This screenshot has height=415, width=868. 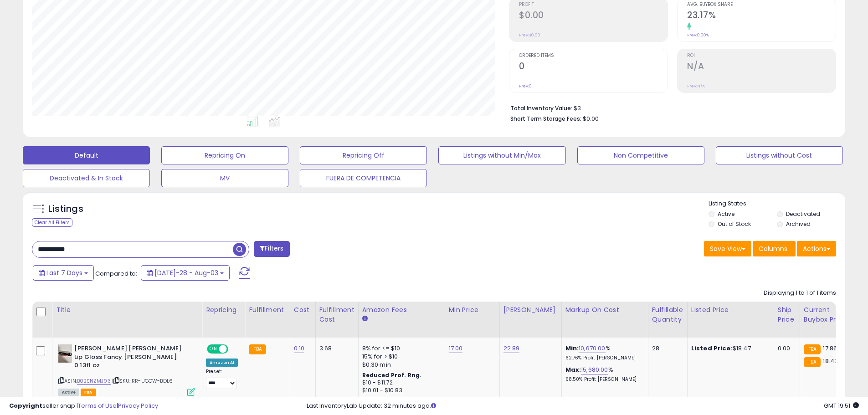 What do you see at coordinates (400, 349) in the screenshot?
I see `div: 8% for <= $10` at bounding box center [400, 349].